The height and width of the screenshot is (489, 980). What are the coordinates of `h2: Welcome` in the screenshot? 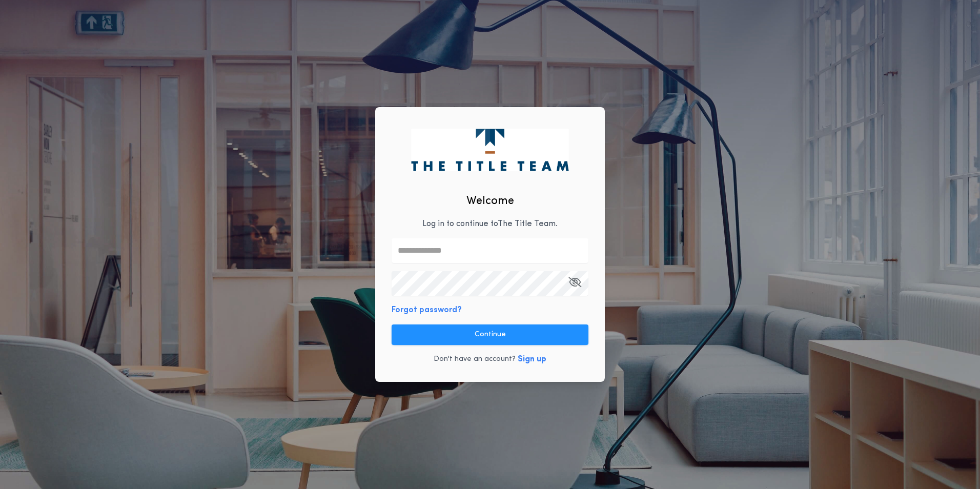 It's located at (490, 201).